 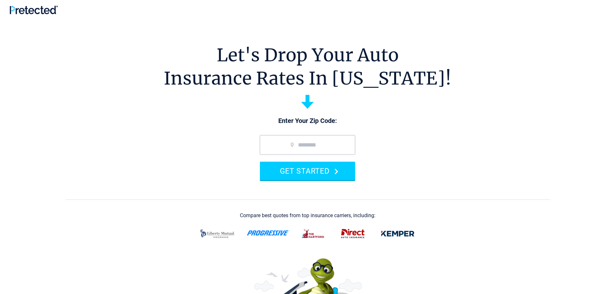 I want to click on button: GET STARTED, so click(x=307, y=171).